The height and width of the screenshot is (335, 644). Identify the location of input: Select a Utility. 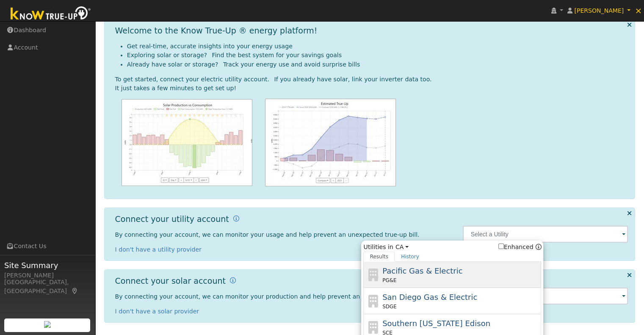
(546, 234).